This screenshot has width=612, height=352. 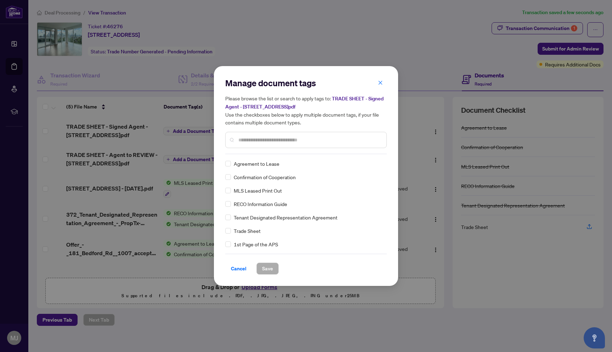 I want to click on h5: Please browse the list or search to apply tags to: Use the checkboxes below to apply multiple doc..., so click(x=306, y=110).